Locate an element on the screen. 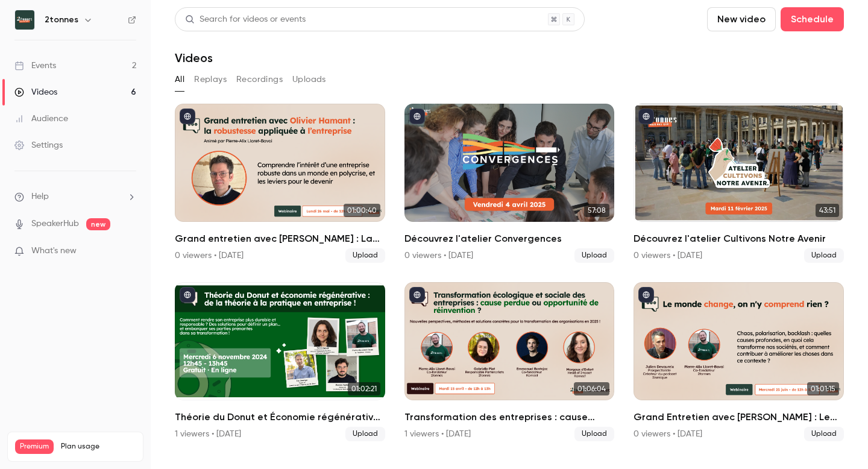  span: 01:01:15 is located at coordinates (823, 388).